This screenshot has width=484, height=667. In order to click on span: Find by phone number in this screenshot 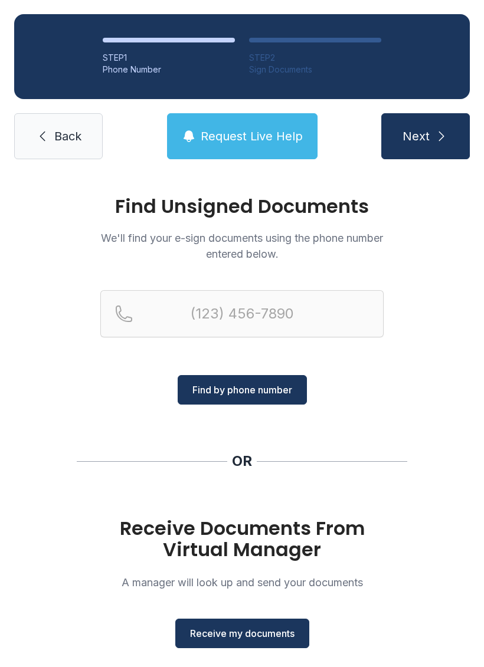, I will do `click(242, 390)`.